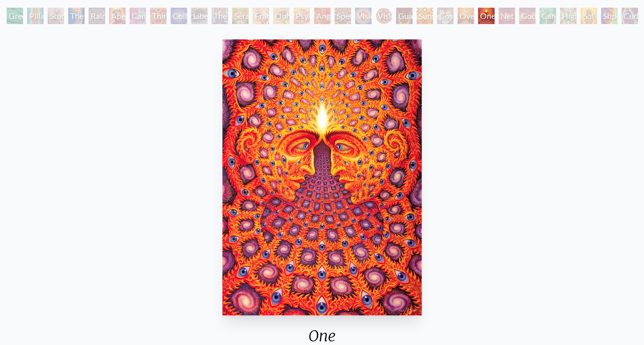  I want to click on div: Guardian of Infinite Vision, so click(404, 16).